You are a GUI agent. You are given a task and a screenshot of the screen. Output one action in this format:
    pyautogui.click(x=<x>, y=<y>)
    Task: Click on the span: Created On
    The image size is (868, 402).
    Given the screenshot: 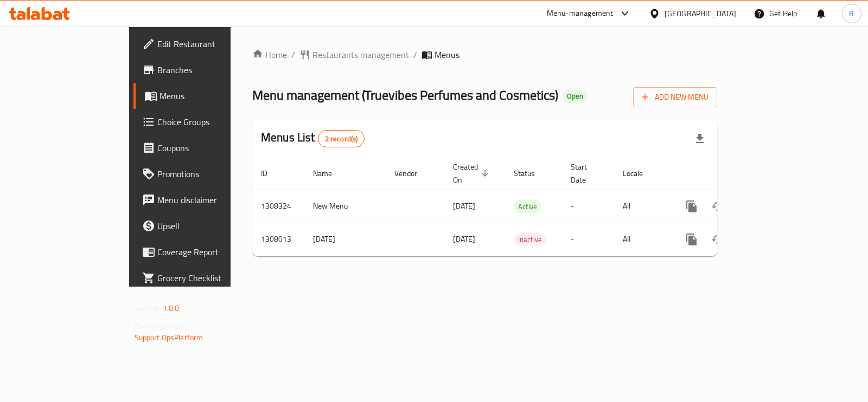 What is the action you would take?
    pyautogui.click(x=472, y=174)
    